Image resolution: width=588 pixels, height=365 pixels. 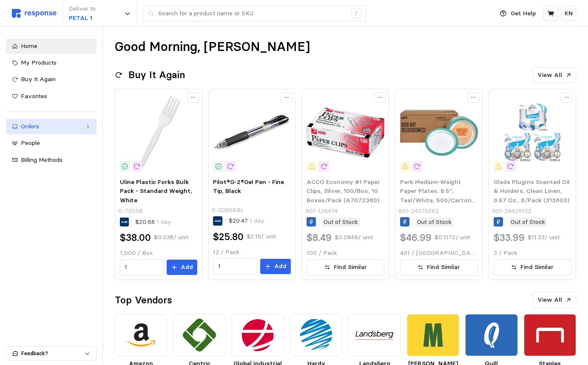 I want to click on input: Search for a product name or SKU, so click(x=252, y=14).